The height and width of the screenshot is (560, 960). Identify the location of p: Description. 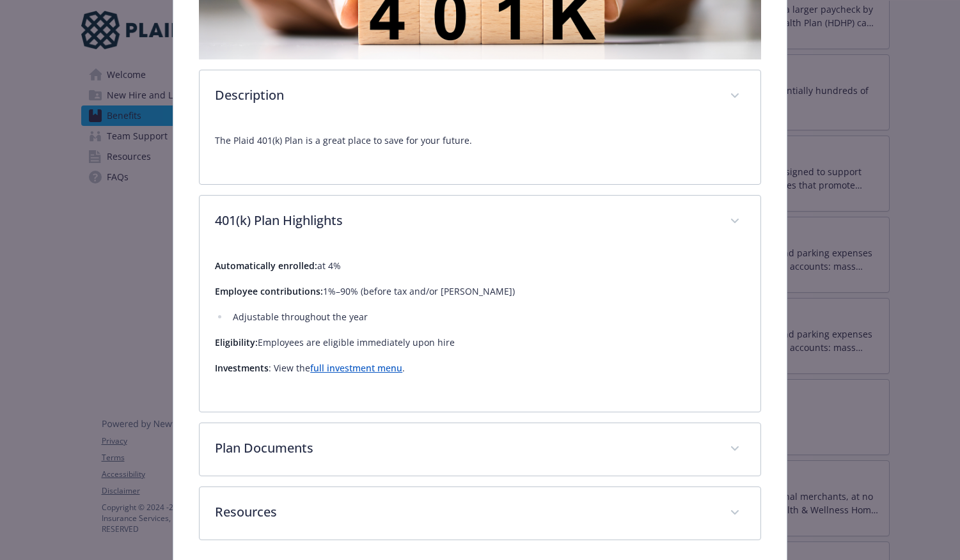
(465, 95).